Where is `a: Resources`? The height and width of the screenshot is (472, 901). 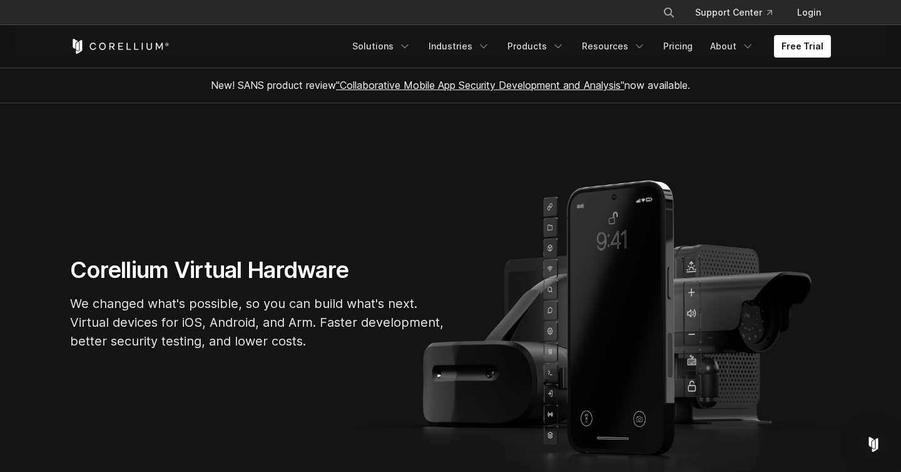
a: Resources is located at coordinates (614, 46).